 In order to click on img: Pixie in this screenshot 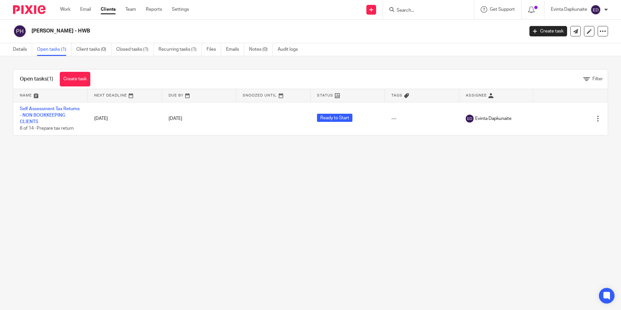, I will do `click(29, 9)`.